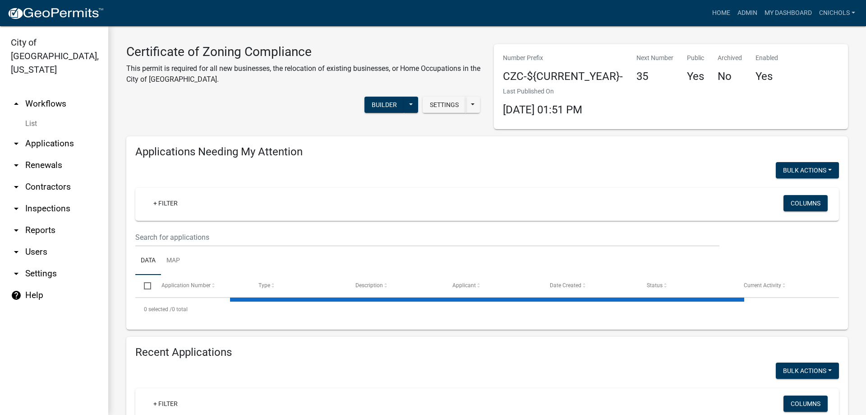 This screenshot has width=866, height=415. Describe the element at coordinates (264, 285) in the screenshot. I see `span: Type` at that location.